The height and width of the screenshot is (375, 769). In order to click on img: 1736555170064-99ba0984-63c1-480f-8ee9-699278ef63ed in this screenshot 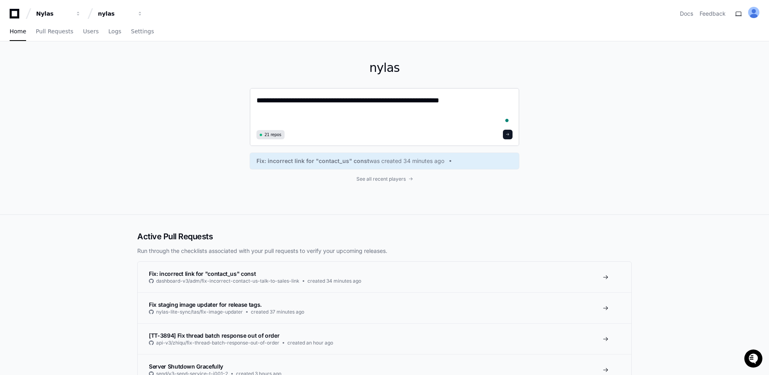, I will do `click(15, 67)`.